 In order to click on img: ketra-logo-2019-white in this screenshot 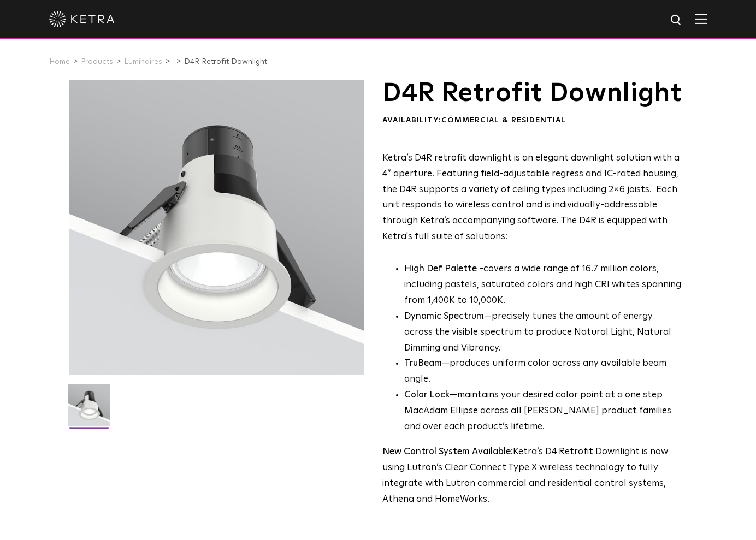, I will do `click(82, 19)`.